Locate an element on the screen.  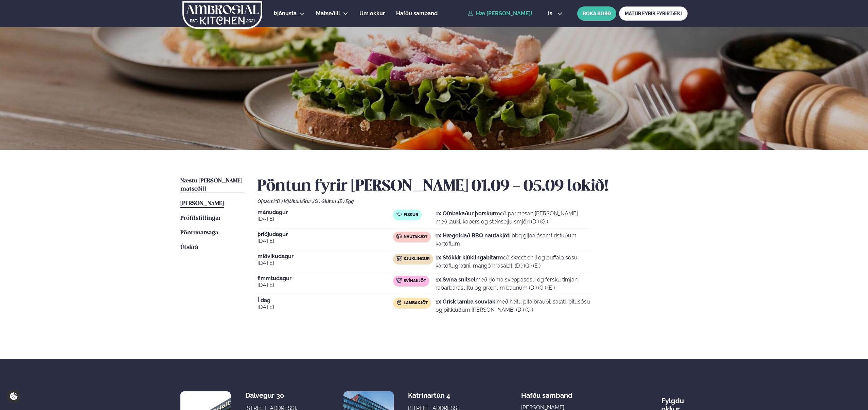
p: með rjóma sveppasósu og fersku timjan, rabarbarasultu og grænum baunum (D ) (G ) (E ) is located at coordinates (513, 284).